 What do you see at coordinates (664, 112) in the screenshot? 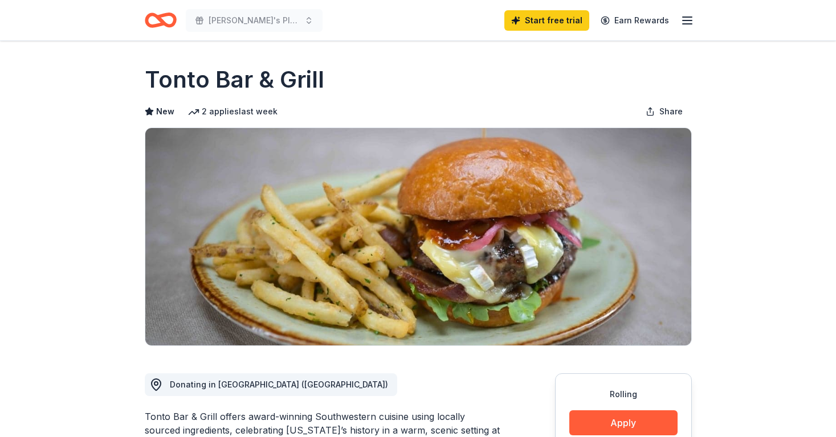
I see `button: Share` at bounding box center [664, 112].